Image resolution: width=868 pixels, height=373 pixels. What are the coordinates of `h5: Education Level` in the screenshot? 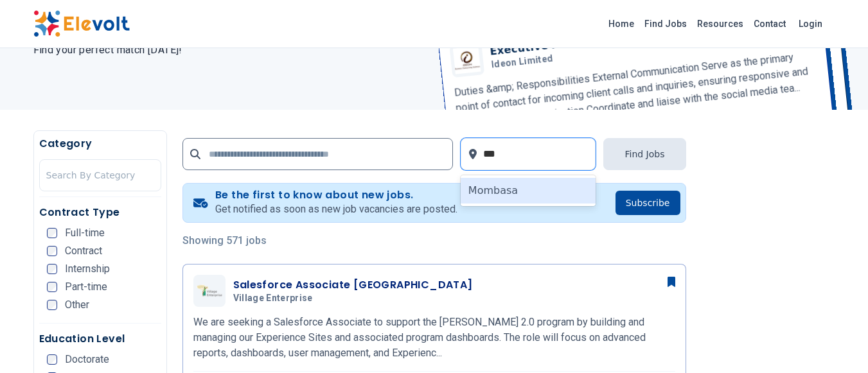 It's located at (101, 339).